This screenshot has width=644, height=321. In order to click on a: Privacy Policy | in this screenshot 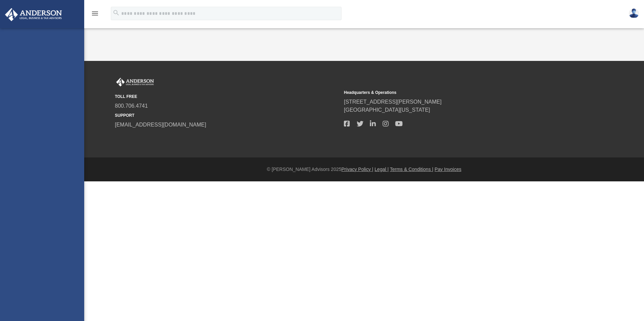, I will do `click(357, 169)`.